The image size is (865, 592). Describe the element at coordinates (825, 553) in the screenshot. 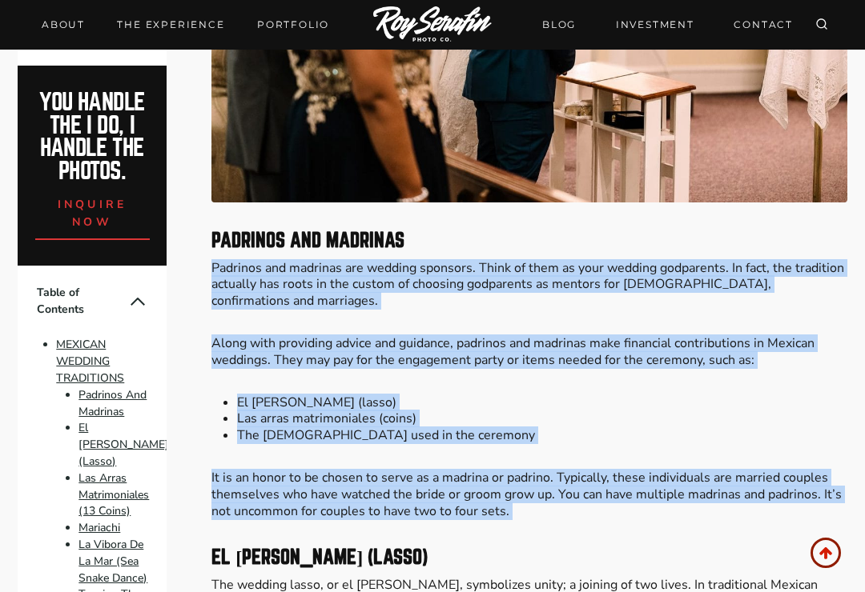

I see `a: Scroll to top` at that location.